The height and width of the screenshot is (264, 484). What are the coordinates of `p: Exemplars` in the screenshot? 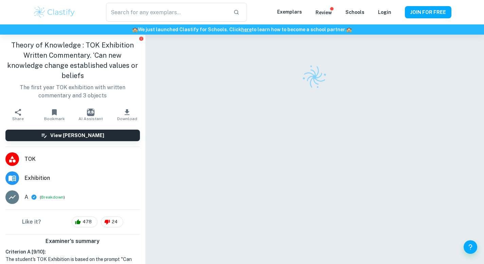 It's located at (290, 12).